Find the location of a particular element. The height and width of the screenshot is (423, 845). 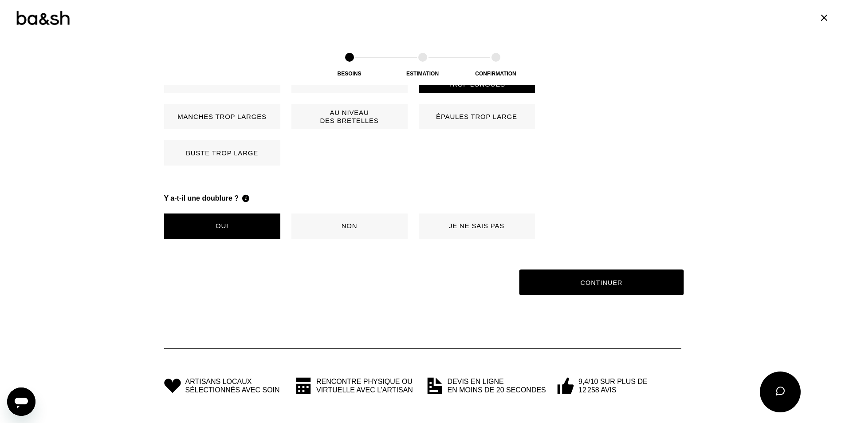

button: Non is located at coordinates (349, 226).